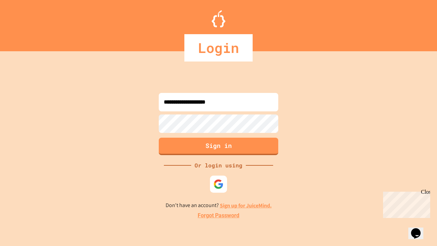 Image resolution: width=437 pixels, height=246 pixels. What do you see at coordinates (218, 184) in the screenshot?
I see `img: google-icon.svg` at bounding box center [218, 184].